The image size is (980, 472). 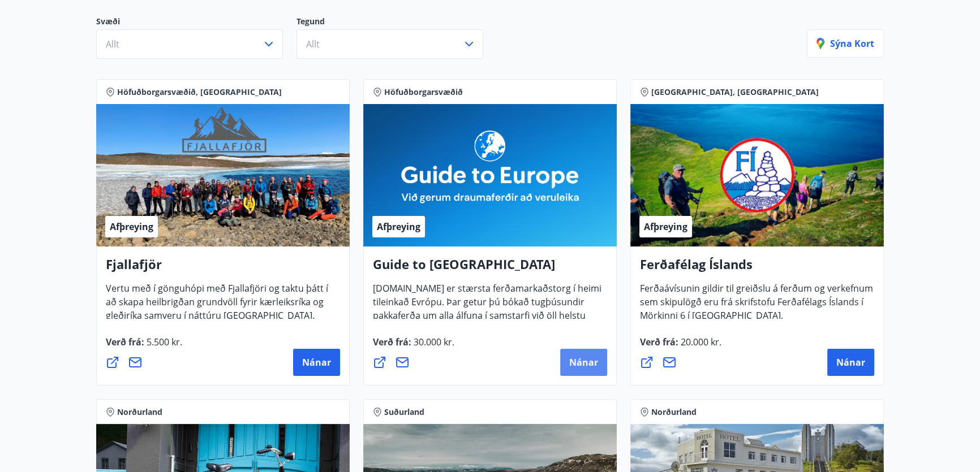 What do you see at coordinates (404, 412) in the screenshot?
I see `span: Suðurland` at bounding box center [404, 412].